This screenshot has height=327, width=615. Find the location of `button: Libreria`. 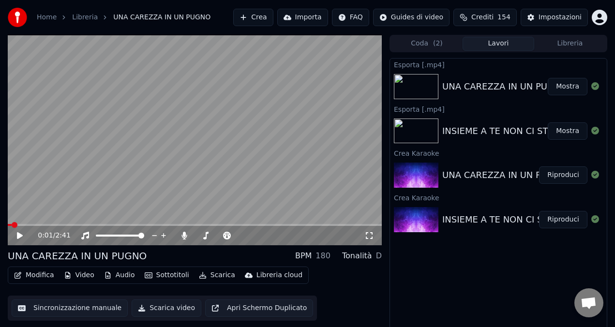

button: Libreria is located at coordinates (570, 44).